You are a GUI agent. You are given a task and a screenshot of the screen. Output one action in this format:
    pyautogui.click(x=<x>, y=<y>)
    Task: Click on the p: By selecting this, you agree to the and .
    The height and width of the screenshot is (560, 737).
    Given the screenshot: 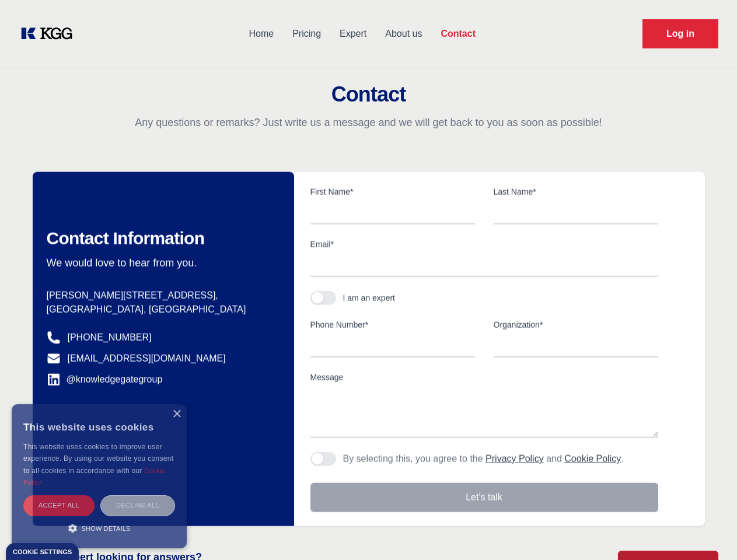 What is the action you would take?
    pyautogui.click(x=483, y=459)
    